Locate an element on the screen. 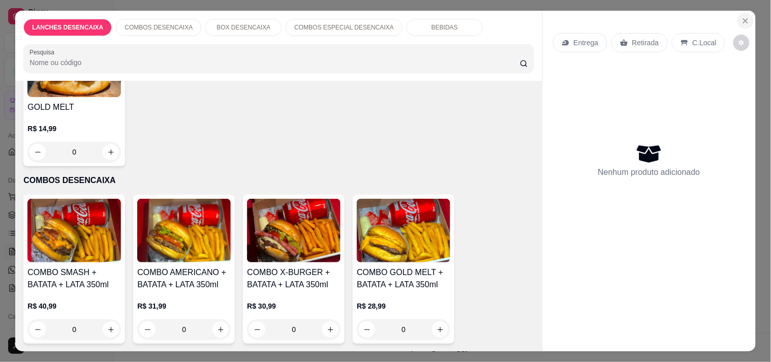  p: R$ 40,99 is located at coordinates (74, 306).